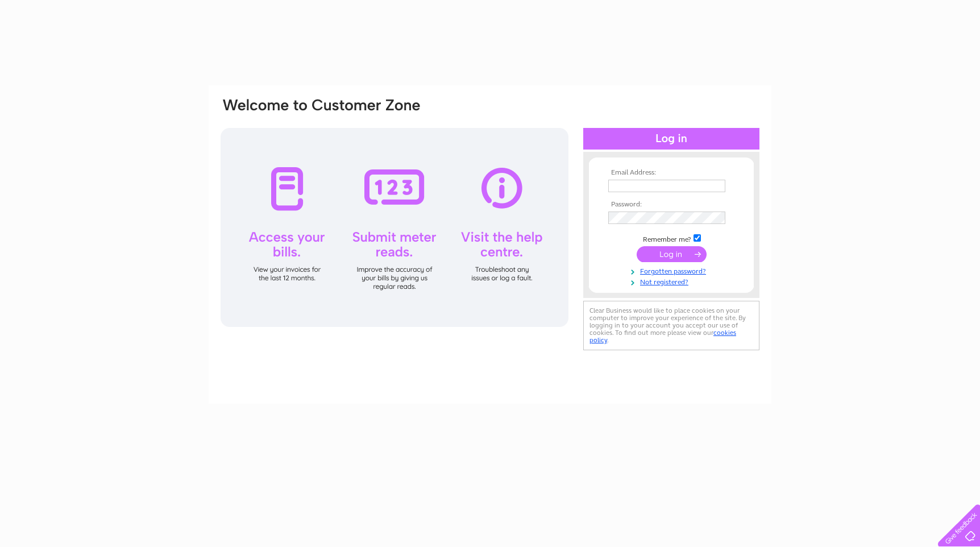  What do you see at coordinates (671, 173) in the screenshot?
I see `th: Email Address:` at bounding box center [671, 173].